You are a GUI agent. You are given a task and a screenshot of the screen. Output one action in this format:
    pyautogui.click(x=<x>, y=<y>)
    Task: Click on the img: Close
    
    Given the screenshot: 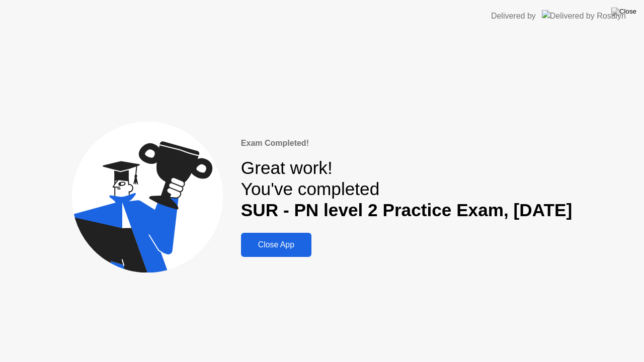 What is the action you would take?
    pyautogui.click(x=624, y=12)
    